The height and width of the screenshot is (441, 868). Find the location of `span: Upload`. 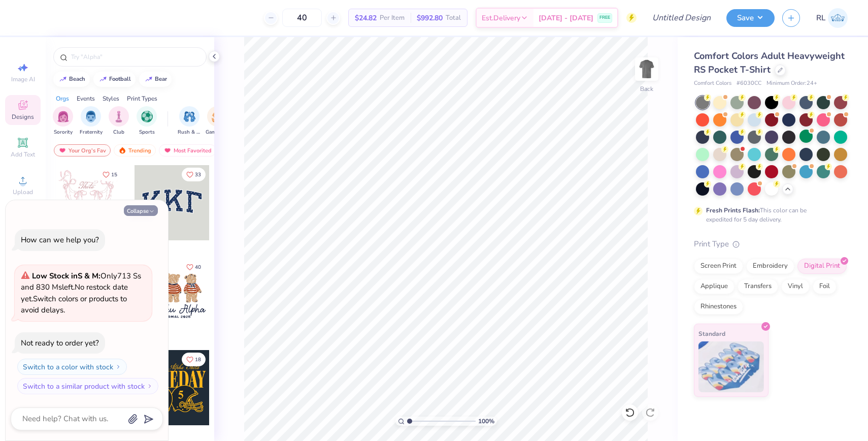

span: Upload is located at coordinates (23, 192).